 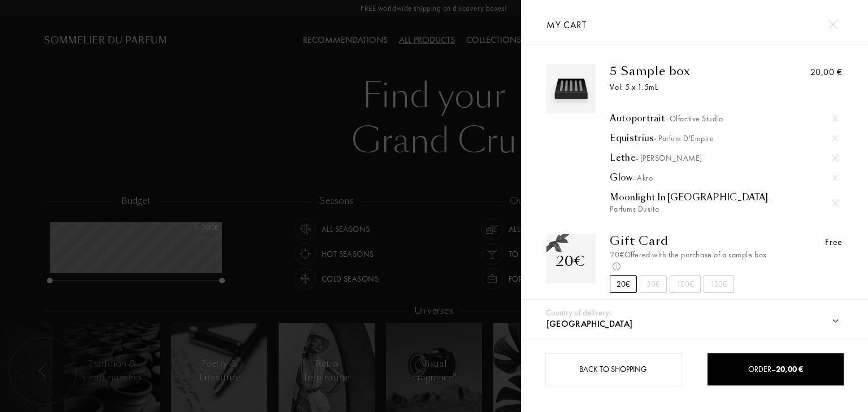 I want to click on img: box_5.svg, so click(x=571, y=89).